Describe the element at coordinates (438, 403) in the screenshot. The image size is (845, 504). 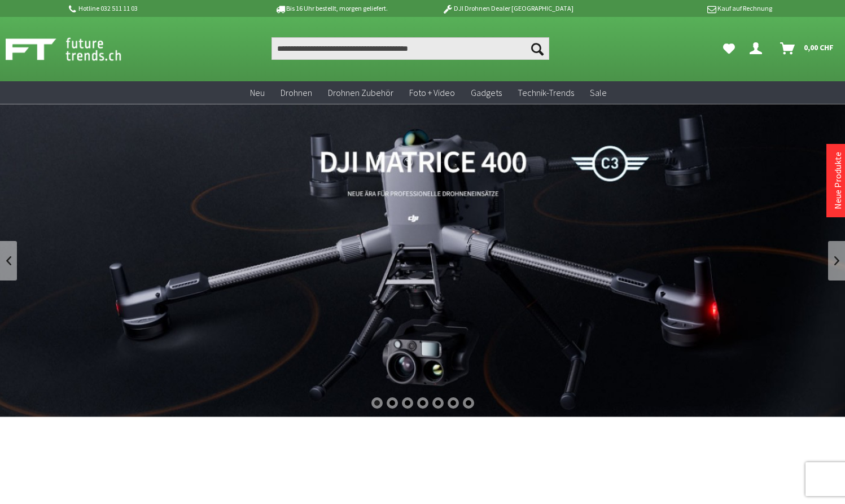
I see `div: 5` at that location.